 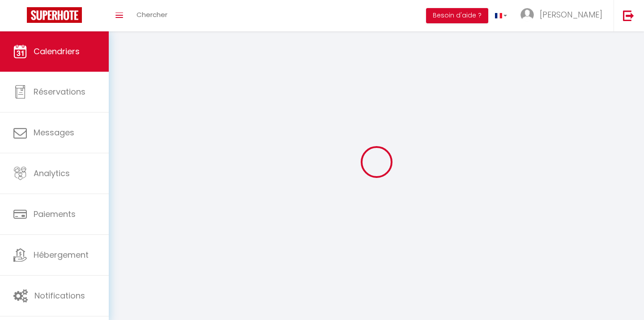 What do you see at coordinates (457, 16) in the screenshot?
I see `button: Besoin d'aide ?` at bounding box center [457, 16].